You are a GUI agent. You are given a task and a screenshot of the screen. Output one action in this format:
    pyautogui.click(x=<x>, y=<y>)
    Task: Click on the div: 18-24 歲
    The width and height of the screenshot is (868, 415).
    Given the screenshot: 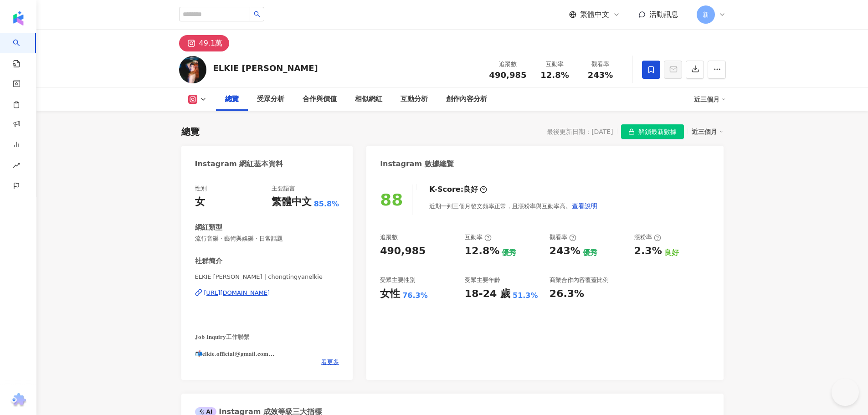 What is the action you would take?
    pyautogui.click(x=488, y=294)
    